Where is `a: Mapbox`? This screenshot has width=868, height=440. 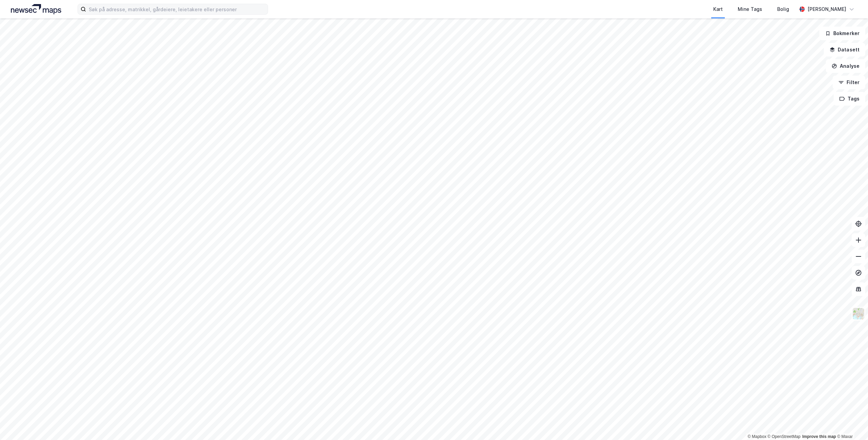 a: Mapbox is located at coordinates (757, 437).